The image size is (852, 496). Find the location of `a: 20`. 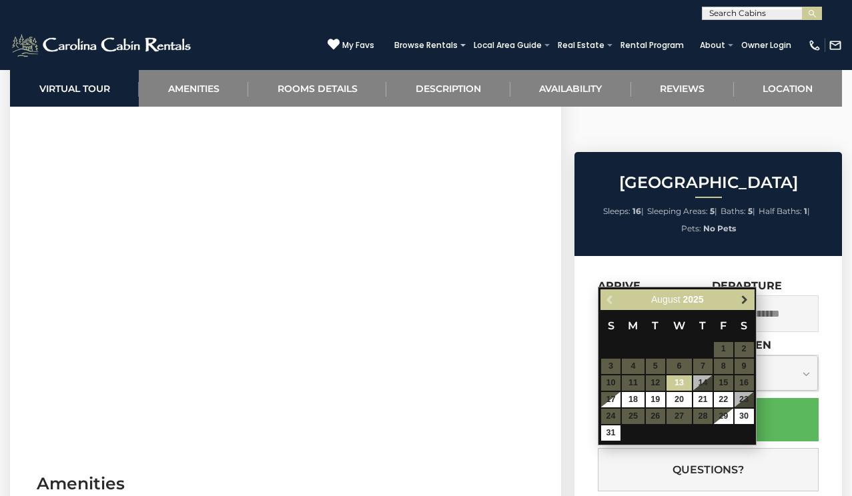

a: 20 is located at coordinates (679, 400).